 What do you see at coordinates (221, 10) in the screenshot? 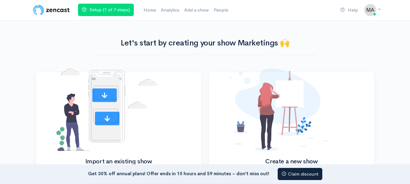
I see `a: People` at bounding box center [221, 10].